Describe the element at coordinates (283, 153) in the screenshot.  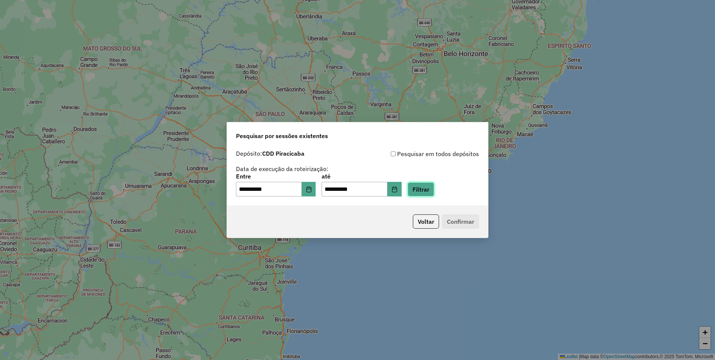
I see `strong: CDD Piracicaba` at that location.